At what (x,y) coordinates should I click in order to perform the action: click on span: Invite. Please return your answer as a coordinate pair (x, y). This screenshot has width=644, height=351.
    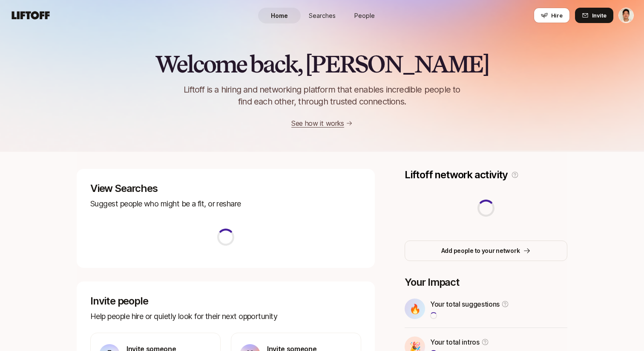
    Looking at the image, I should click on (599, 15).